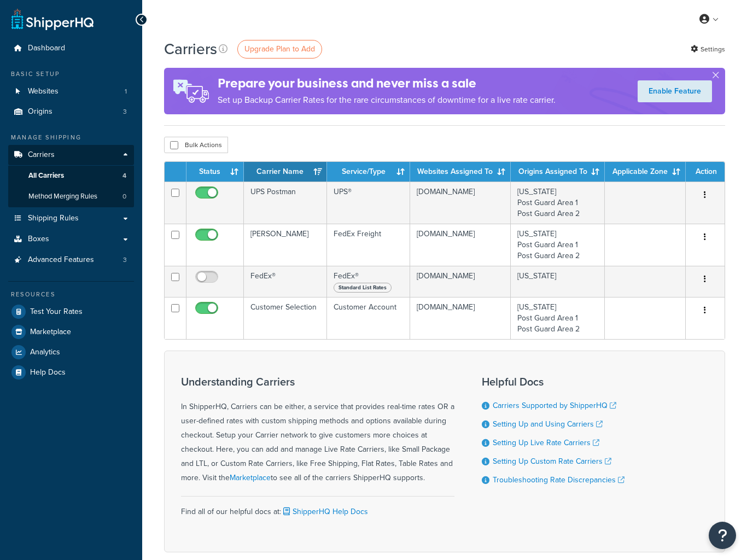 This screenshot has width=747, height=560. Describe the element at coordinates (71, 352) in the screenshot. I see `a: Analytics` at that location.